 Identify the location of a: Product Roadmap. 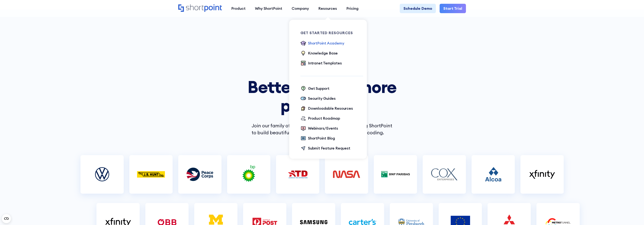
(320, 118).